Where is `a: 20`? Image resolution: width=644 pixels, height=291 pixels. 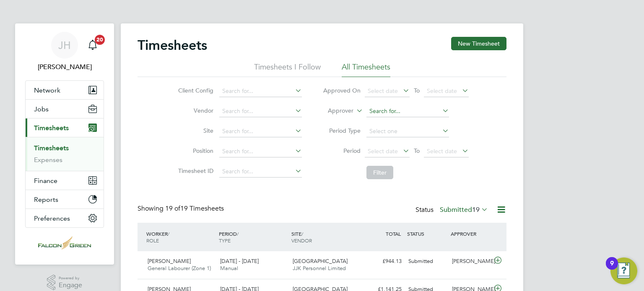
a: 20 is located at coordinates (93, 45).